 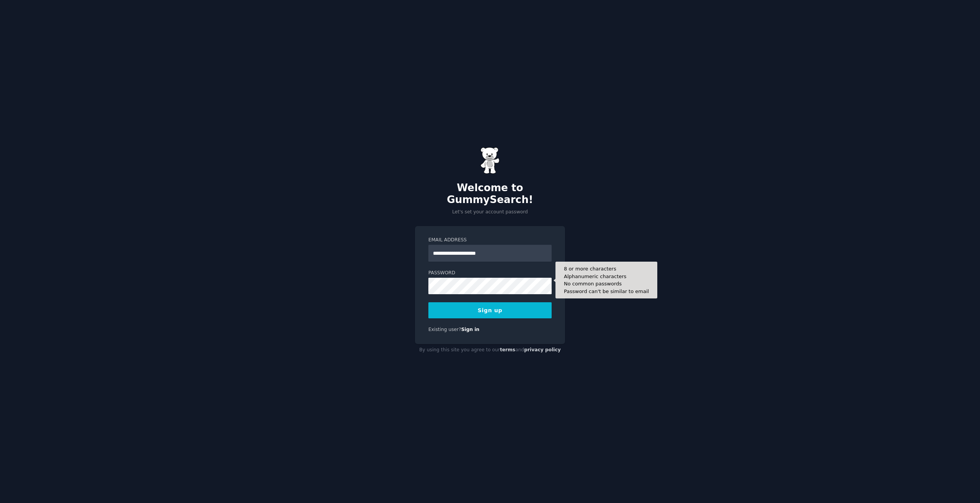 What do you see at coordinates (490, 241) in the screenshot?
I see `label: Email Address` at bounding box center [490, 241].